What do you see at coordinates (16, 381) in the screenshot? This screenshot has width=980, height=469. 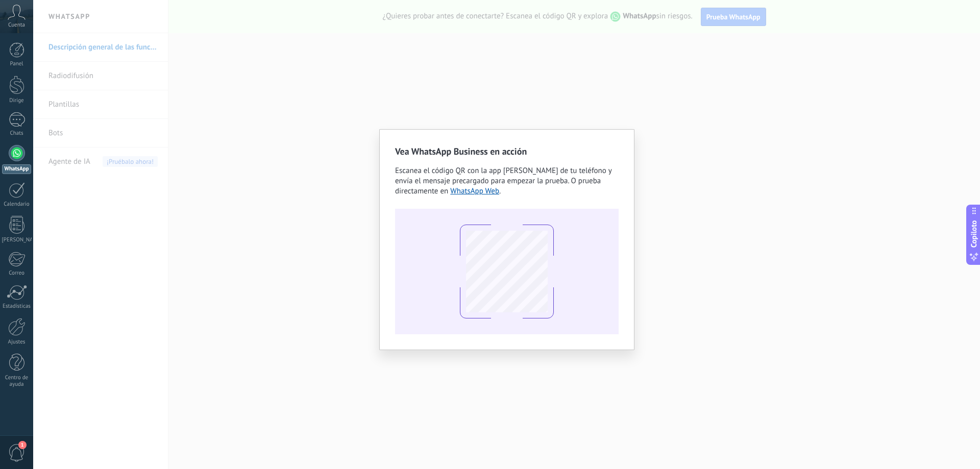 I see `font: Centro de ayuda` at bounding box center [16, 381].